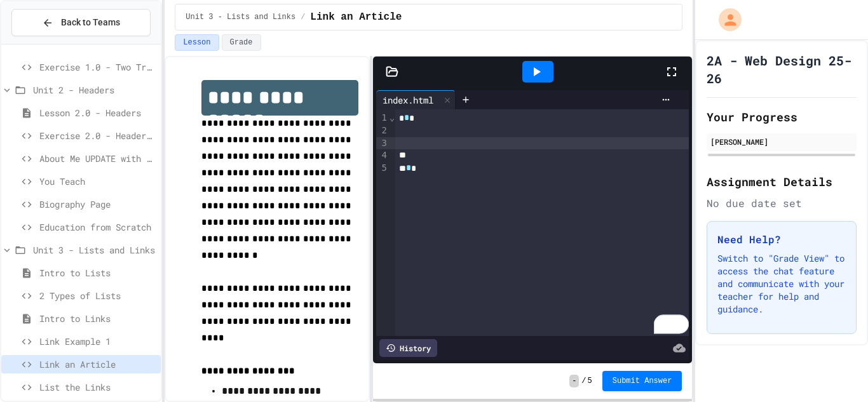 This screenshot has width=868, height=402. What do you see at coordinates (382, 131) in the screenshot?
I see `div: 2` at bounding box center [382, 131].